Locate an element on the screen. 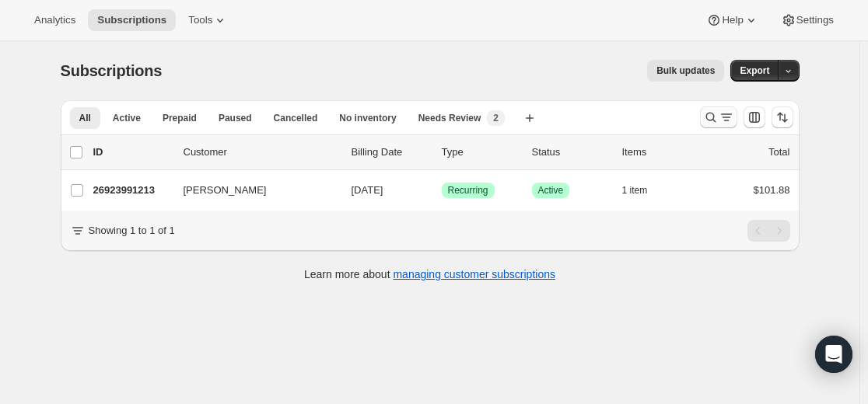 The height and width of the screenshot is (404, 868). button: Sort the results is located at coordinates (783, 117).